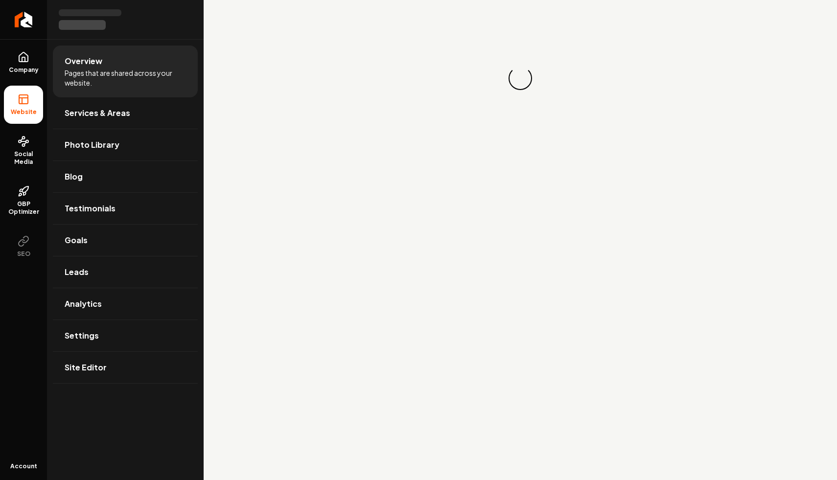 The width and height of the screenshot is (837, 480). Describe the element at coordinates (125, 177) in the screenshot. I see `a: Blog` at that location.